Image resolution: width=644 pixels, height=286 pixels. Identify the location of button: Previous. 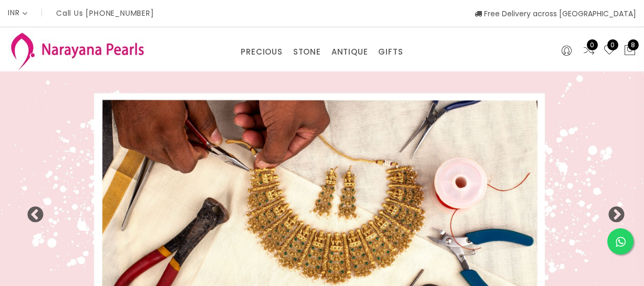
(31, 212).